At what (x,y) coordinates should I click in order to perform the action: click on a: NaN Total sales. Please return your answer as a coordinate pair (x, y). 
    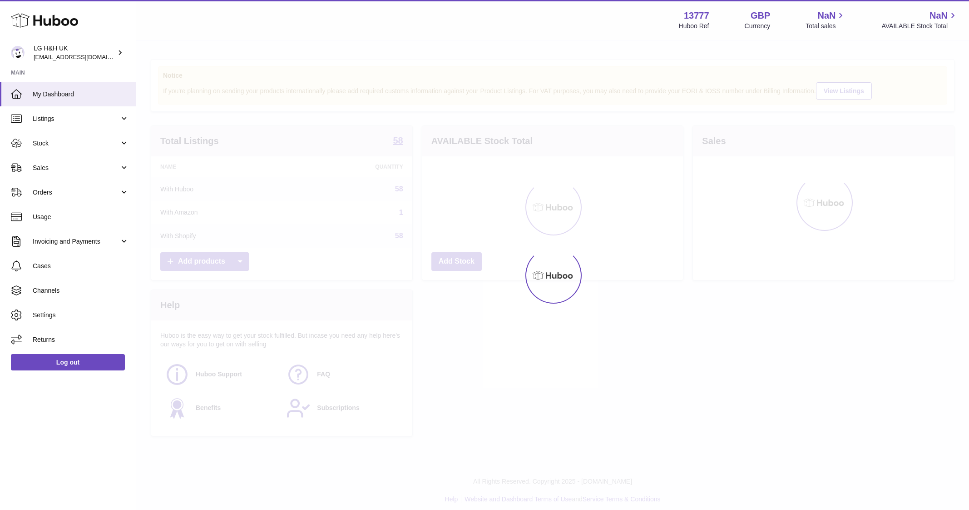
    Looking at the image, I should click on (826, 20).